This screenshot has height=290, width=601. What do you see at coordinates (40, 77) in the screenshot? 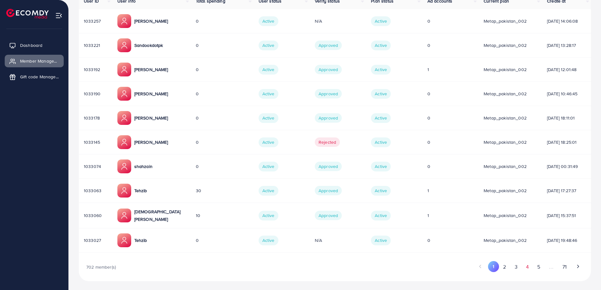
I see `span: Gift code Management` at bounding box center [40, 77].